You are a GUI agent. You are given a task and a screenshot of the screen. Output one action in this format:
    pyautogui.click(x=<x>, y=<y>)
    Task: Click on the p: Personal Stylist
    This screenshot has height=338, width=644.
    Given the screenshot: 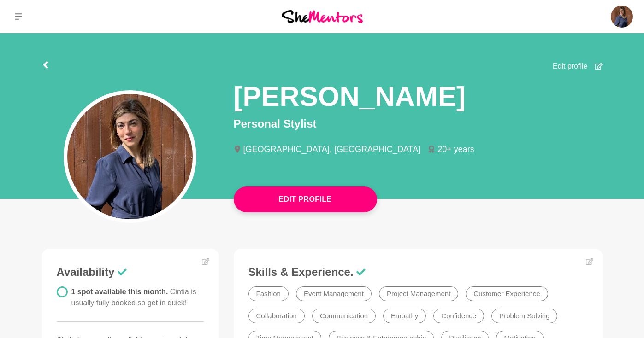 What is the action you would take?
    pyautogui.click(x=418, y=124)
    